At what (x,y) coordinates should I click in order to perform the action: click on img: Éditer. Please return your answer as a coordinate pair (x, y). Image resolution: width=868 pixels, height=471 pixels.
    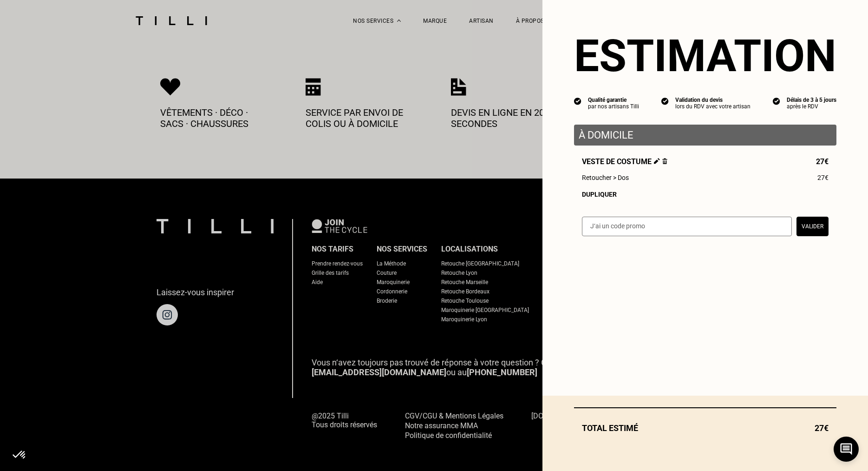
    Looking at the image, I should click on (657, 161).